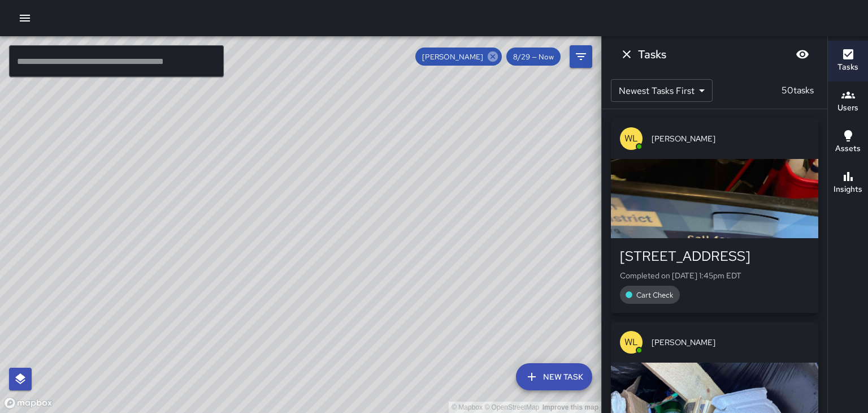 This screenshot has height=413, width=868. What do you see at coordinates (848, 102) in the screenshot?
I see `button: Users` at bounding box center [848, 102].